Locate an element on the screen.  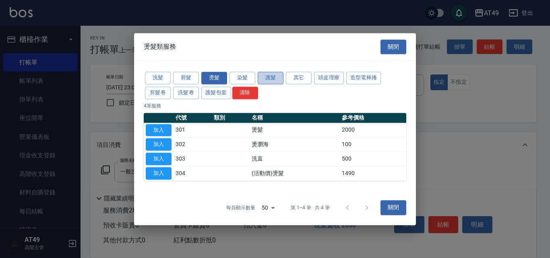
button: 護髮包套 is located at coordinates (216, 93).